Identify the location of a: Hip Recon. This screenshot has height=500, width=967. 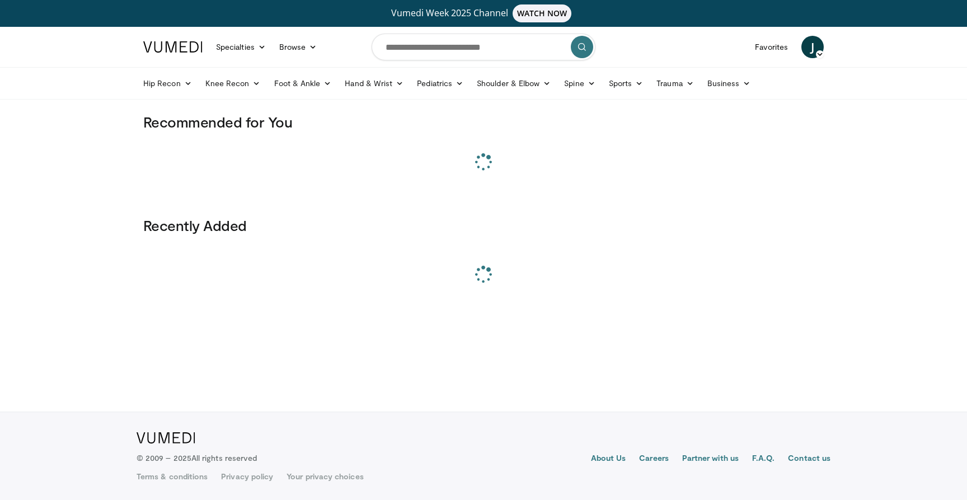
(167, 83).